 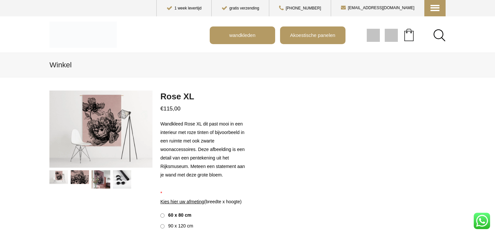 What do you see at coordinates (122, 180) in the screenshot?
I see `img: Rose XL - Afbeelding 4` at bounding box center [122, 180].